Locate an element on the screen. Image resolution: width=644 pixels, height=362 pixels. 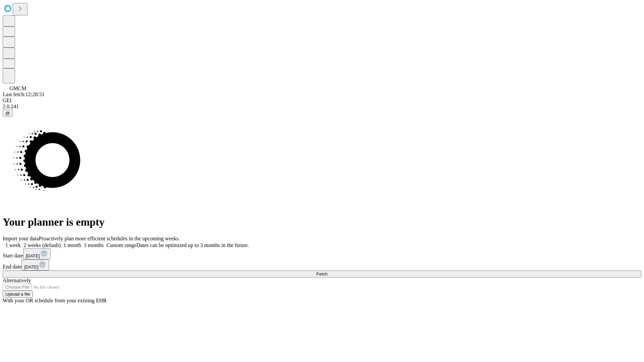
h1: Your planner is empty is located at coordinates (322, 222).